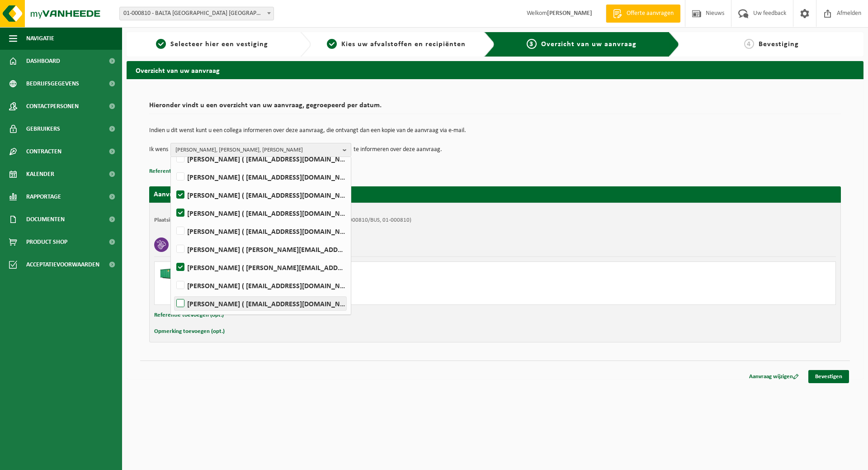 The width and height of the screenshot is (868, 470). I want to click on strong: Plaatsingsadres:, so click(174, 220).